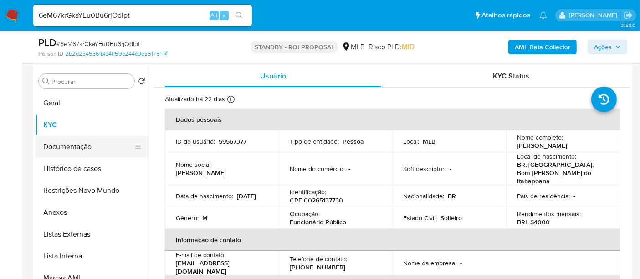  Describe the element at coordinates (92, 256) in the screenshot. I see `button: Lista Interna` at that location.